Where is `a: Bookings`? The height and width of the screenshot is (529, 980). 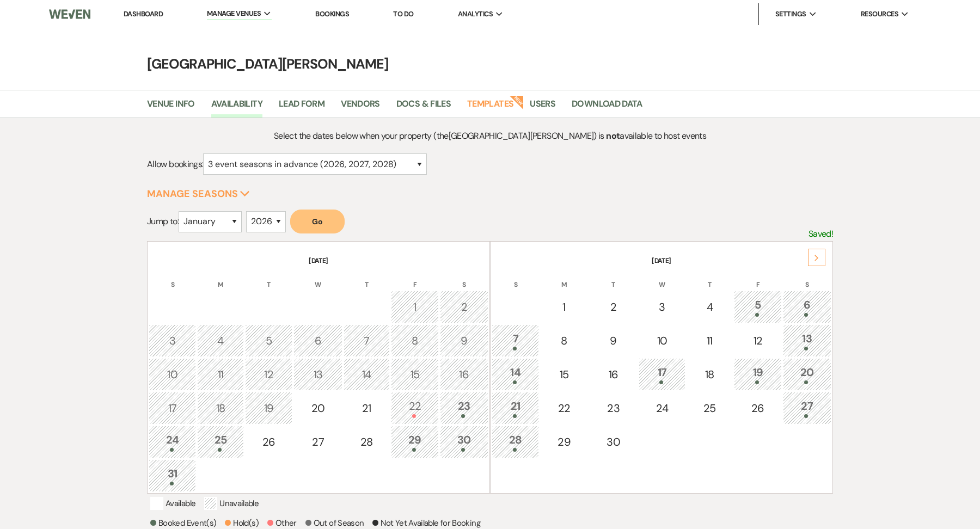
a: Bookings is located at coordinates (332, 14).